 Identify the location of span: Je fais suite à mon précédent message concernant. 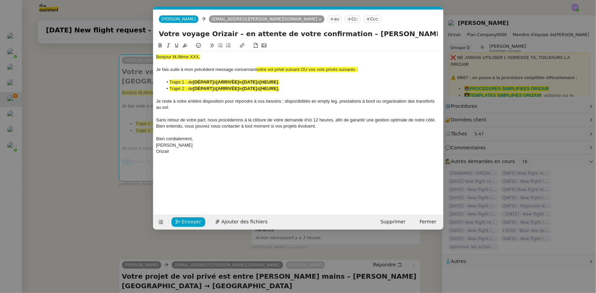
(206, 69).